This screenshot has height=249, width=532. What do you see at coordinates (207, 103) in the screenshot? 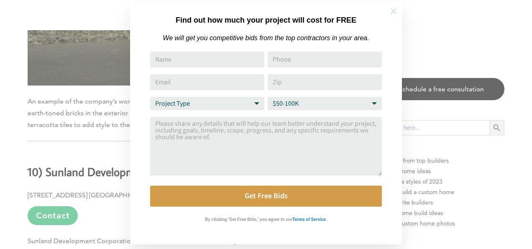
I see `select: Project Type` at bounding box center [207, 103].